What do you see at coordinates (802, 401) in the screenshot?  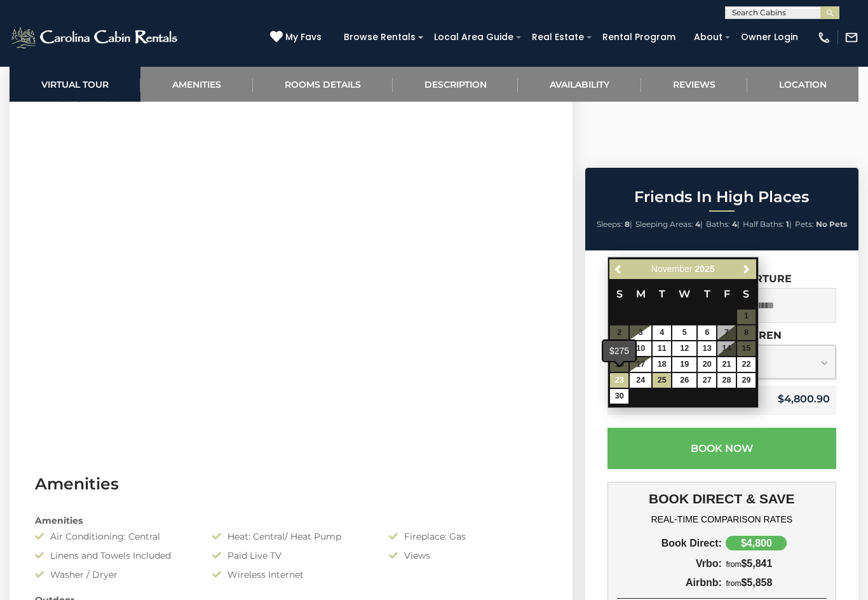 I see `td: $4,800.90` at bounding box center [802, 401].